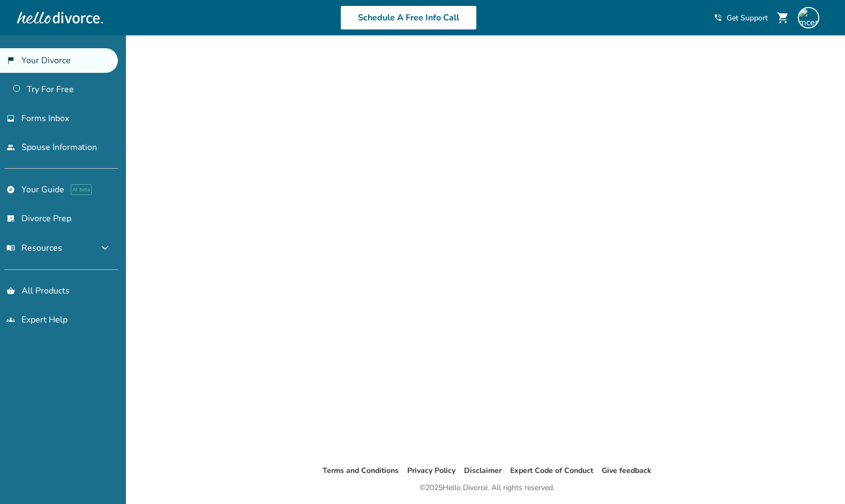 The width and height of the screenshot is (845, 504). I want to click on a: Privacy Policy, so click(431, 470).